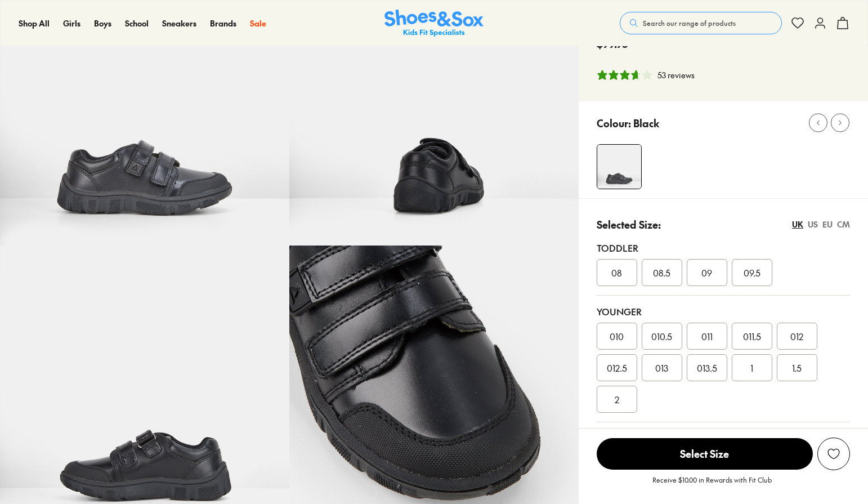 The width and height of the screenshot is (868, 504). What do you see at coordinates (707, 272) in the screenshot?
I see `span: 09` at bounding box center [707, 272].